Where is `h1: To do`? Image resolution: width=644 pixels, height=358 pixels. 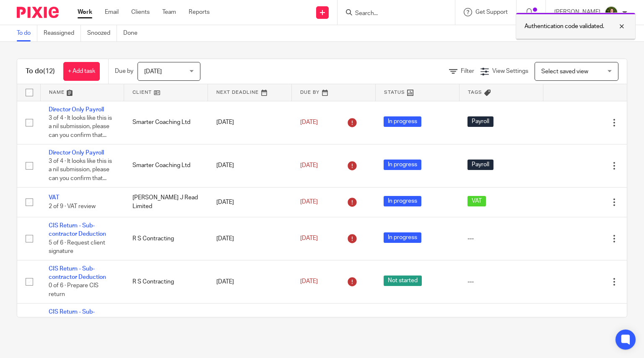 h1: To do is located at coordinates (40, 71).